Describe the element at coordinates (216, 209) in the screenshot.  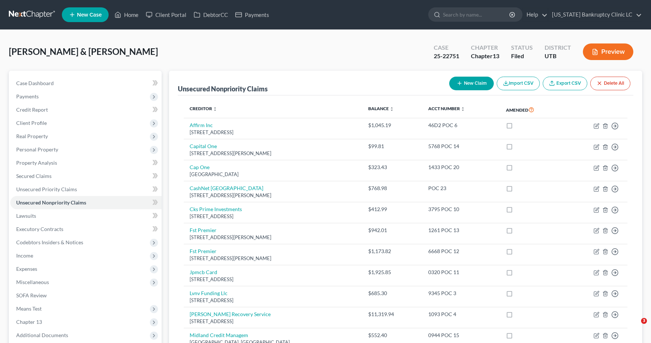
I see `a: Cks Prime Investments` at that location.